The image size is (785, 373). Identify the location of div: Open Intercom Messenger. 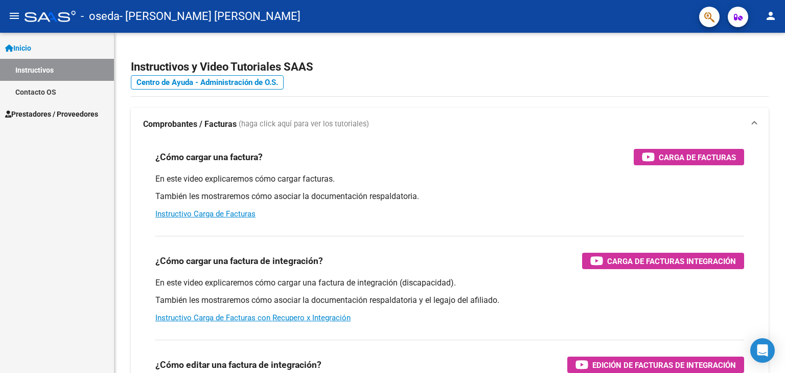
(763, 350).